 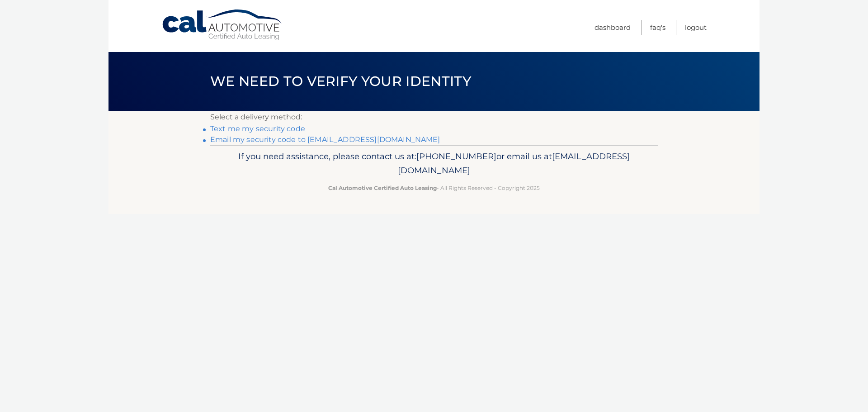 I want to click on strong: Cal Automotive Certified Auto Leasing, so click(x=383, y=187).